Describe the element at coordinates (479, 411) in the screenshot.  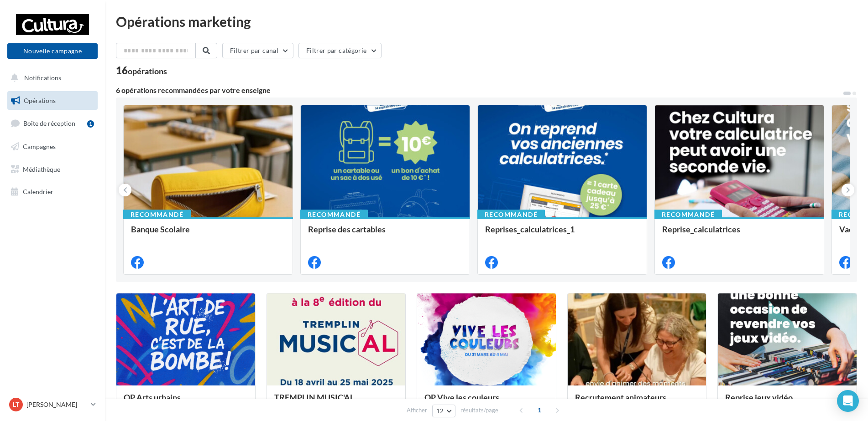
I see `span: résultats/page` at that location.